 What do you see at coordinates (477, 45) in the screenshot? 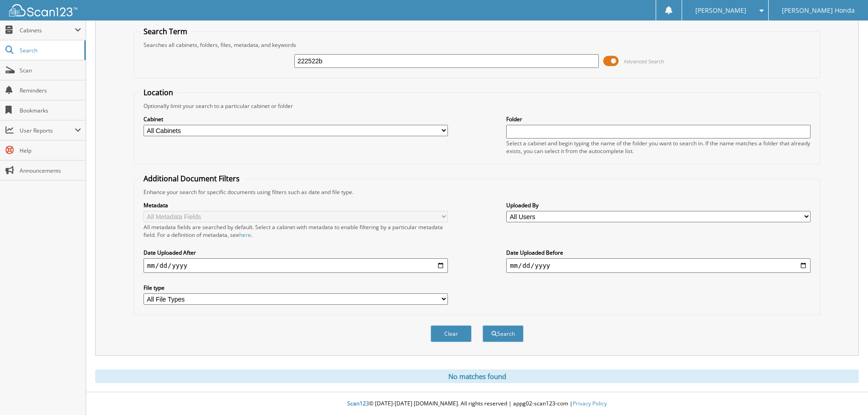
I see `div: Searches all cabinets, folders, files, metadata, and keywords` at bounding box center [477, 45].